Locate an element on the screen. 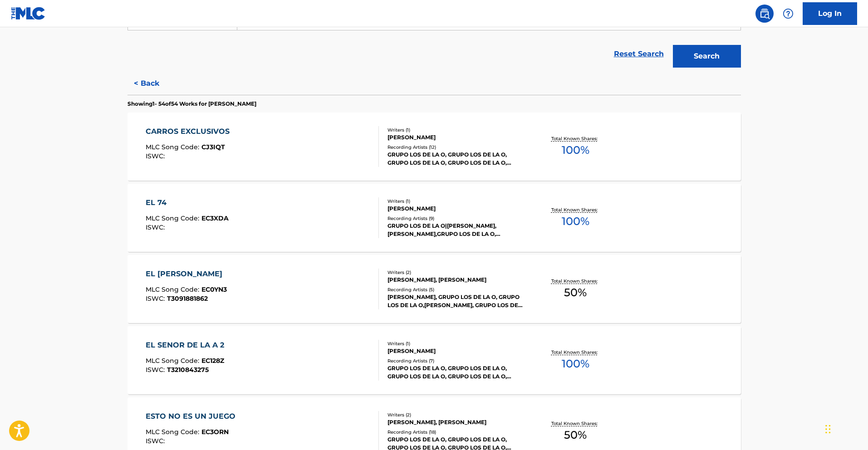  span: EC3XDA is located at coordinates (215, 218).